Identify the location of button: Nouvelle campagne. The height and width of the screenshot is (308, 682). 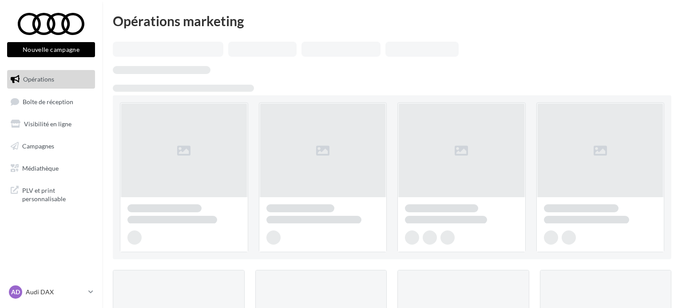
(51, 50).